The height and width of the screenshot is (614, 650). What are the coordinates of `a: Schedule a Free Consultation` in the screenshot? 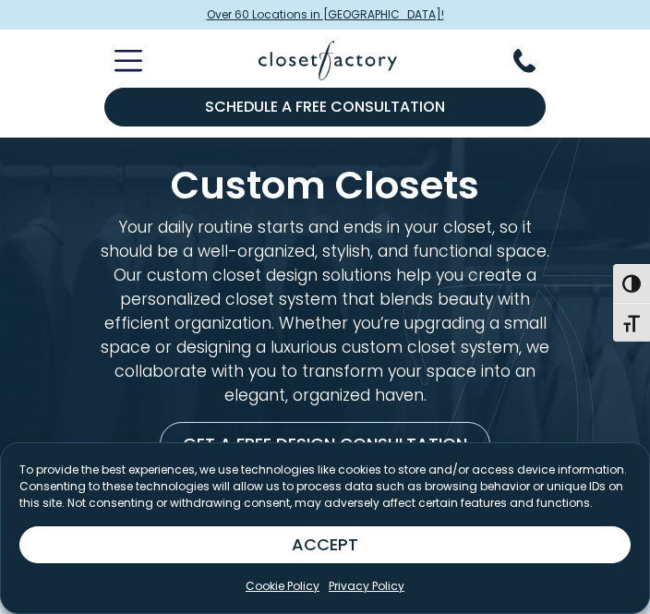 It's located at (325, 107).